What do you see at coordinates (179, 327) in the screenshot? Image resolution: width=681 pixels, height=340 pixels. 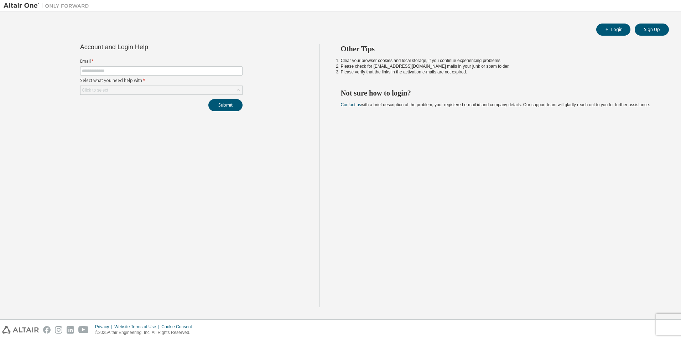 I see `div: Cookie Consent` at bounding box center [179, 327].